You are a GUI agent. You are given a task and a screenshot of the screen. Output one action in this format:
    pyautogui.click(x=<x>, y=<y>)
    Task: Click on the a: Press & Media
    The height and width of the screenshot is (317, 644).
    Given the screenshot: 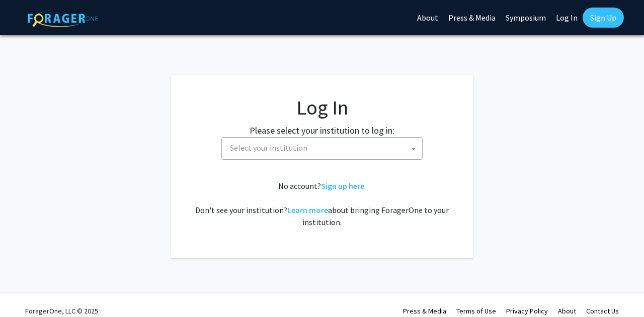 What is the action you would take?
    pyautogui.click(x=424, y=311)
    